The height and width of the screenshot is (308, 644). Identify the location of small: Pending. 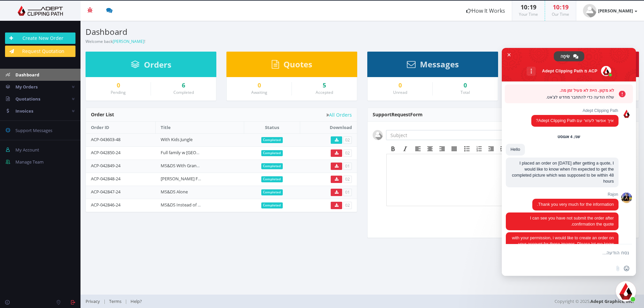
(118, 92).